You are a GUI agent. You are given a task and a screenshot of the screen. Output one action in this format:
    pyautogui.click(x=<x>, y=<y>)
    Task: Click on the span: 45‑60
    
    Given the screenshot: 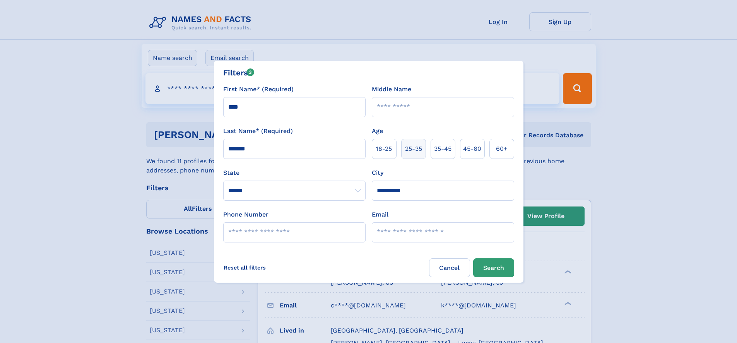 What is the action you would take?
    pyautogui.click(x=472, y=149)
    